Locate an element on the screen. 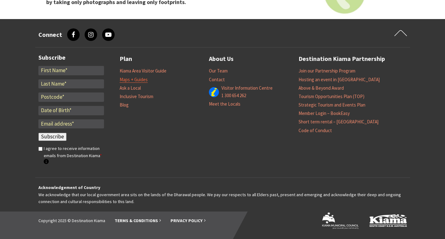 Image resolution: width=445 pixels, height=239 pixels. strong: Acknowledgement of Country is located at coordinates (69, 188).